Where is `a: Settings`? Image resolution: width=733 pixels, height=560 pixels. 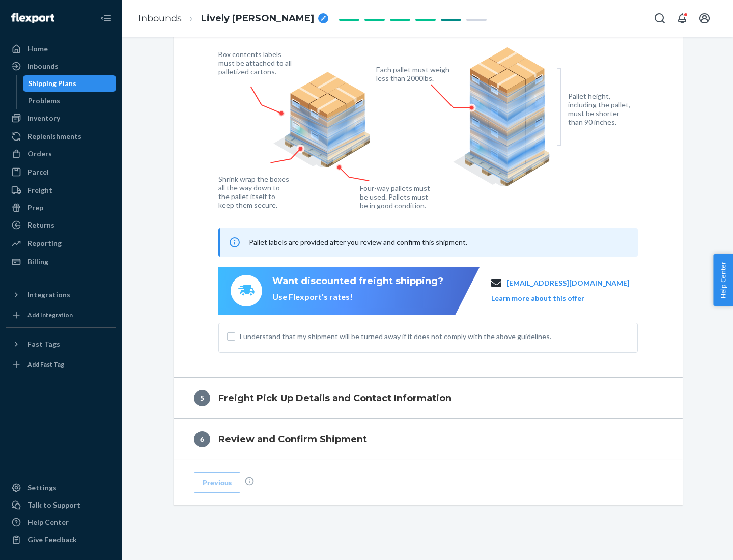
a: Settings is located at coordinates (61, 487).